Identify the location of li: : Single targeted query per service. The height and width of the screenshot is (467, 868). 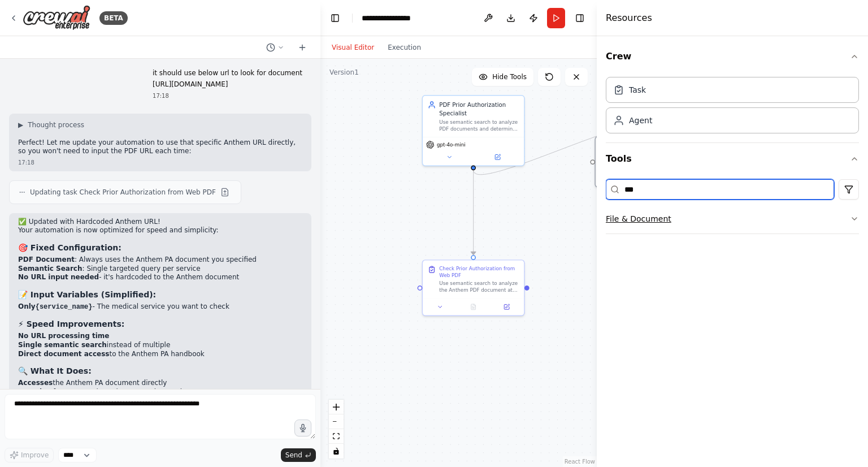
(160, 269).